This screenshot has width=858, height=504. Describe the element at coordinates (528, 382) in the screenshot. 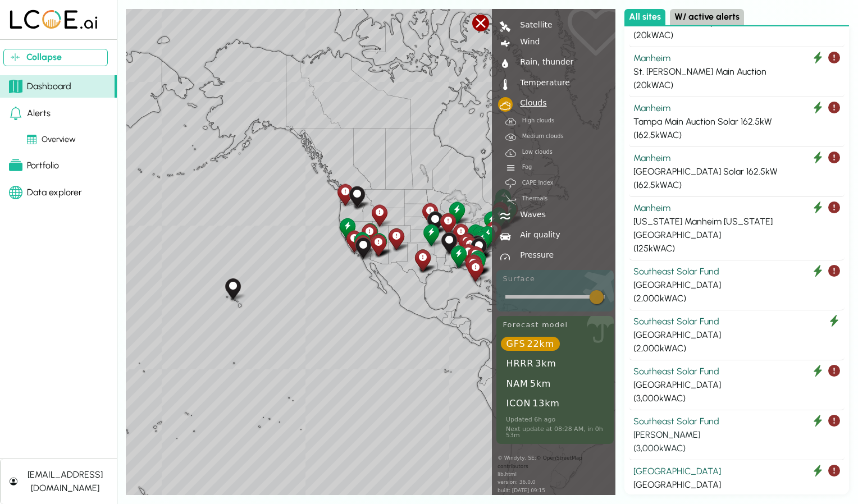

I see `div: NAM` at that location.